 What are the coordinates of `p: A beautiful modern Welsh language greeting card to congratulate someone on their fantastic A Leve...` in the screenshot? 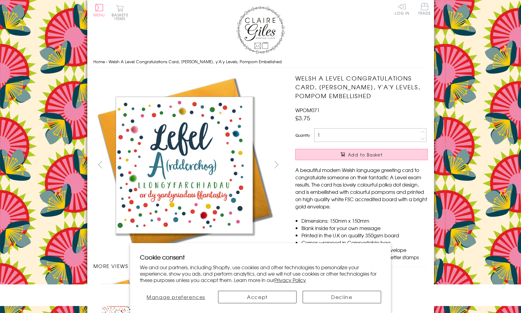 It's located at (361, 188).